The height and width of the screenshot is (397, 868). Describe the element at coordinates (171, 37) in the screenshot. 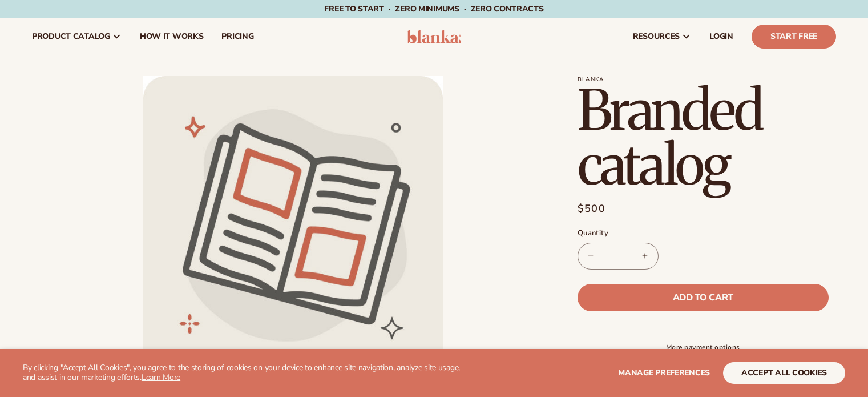

I see `span: How It Works` at that location.